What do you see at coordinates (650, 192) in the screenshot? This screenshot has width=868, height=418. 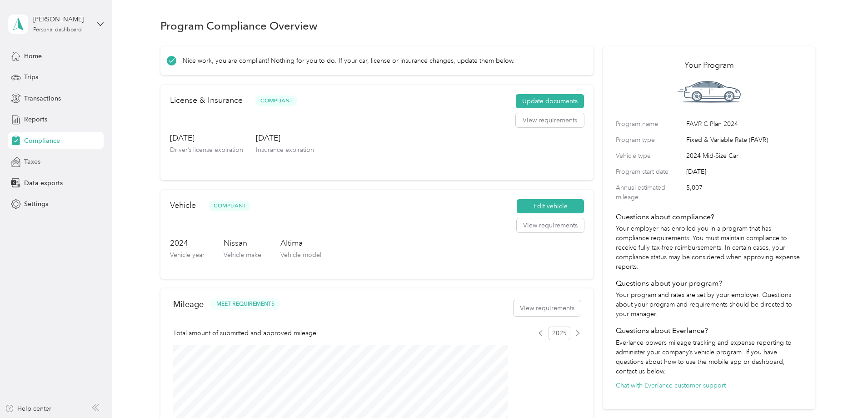 I see `label: Annual estimated mileage` at bounding box center [650, 192].